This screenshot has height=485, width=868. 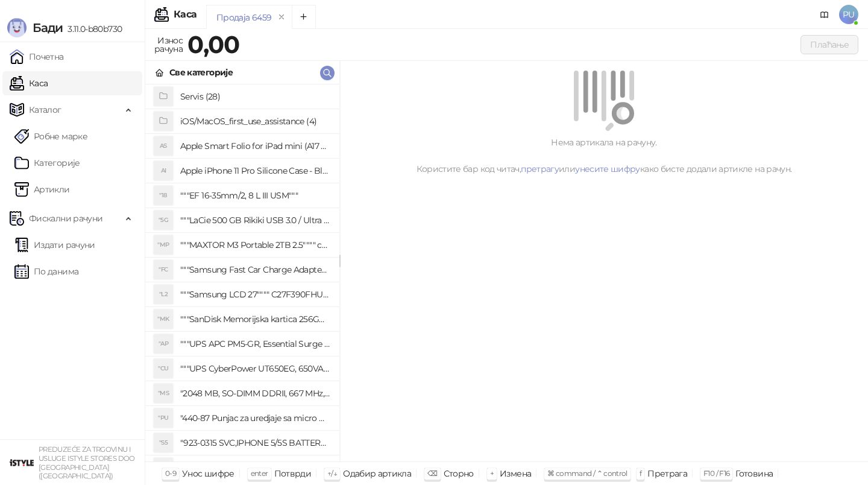 What do you see at coordinates (830, 45) in the screenshot?
I see `button: Плаћање` at bounding box center [830, 45].